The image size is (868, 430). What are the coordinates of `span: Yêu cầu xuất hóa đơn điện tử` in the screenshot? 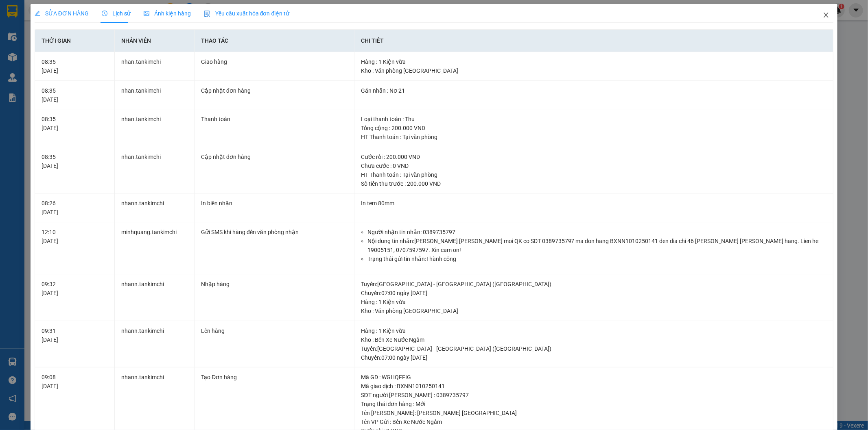 It's located at (246, 13).